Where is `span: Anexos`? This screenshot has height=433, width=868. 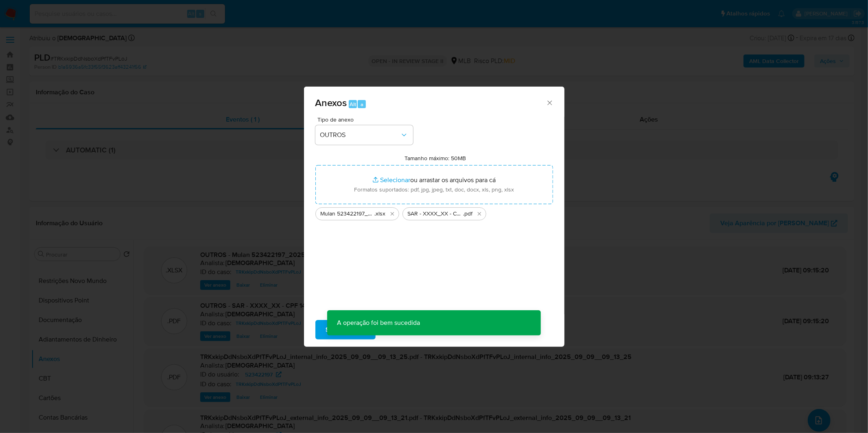
span: Anexos is located at coordinates (331, 103).